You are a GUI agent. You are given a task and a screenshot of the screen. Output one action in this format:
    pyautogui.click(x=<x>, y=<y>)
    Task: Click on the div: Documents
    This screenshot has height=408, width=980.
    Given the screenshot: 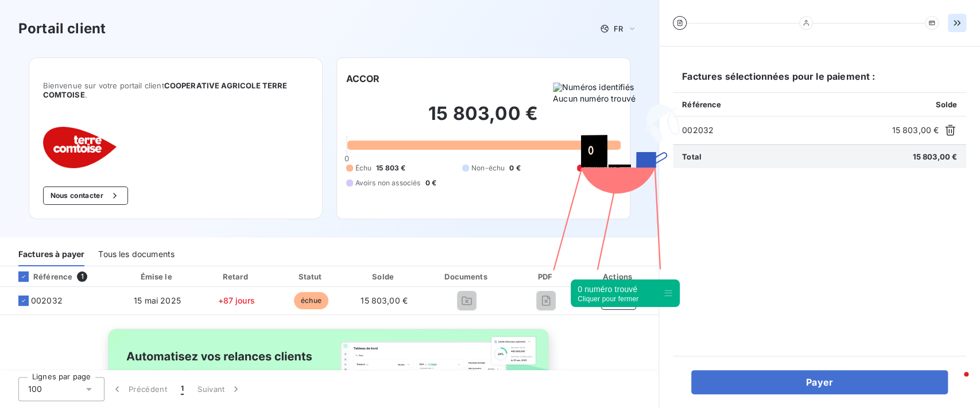 What is the action you would take?
    pyautogui.click(x=467, y=276)
    